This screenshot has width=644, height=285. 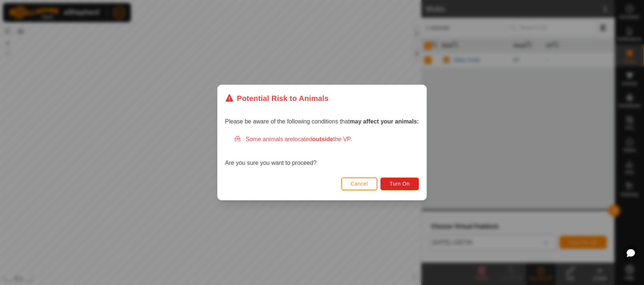 I want to click on button: Turn On, so click(x=400, y=183).